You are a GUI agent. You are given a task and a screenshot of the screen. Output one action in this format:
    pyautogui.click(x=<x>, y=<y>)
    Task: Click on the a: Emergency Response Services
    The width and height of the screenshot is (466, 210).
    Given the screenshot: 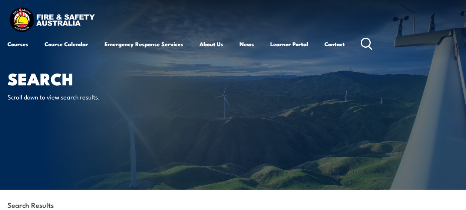 What is the action you would take?
    pyautogui.click(x=144, y=44)
    